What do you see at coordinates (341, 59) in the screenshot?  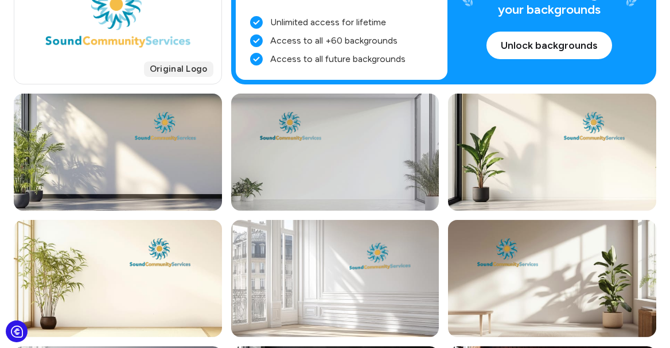 I see `li: Access to all future backgrounds` at bounding box center [341, 59].